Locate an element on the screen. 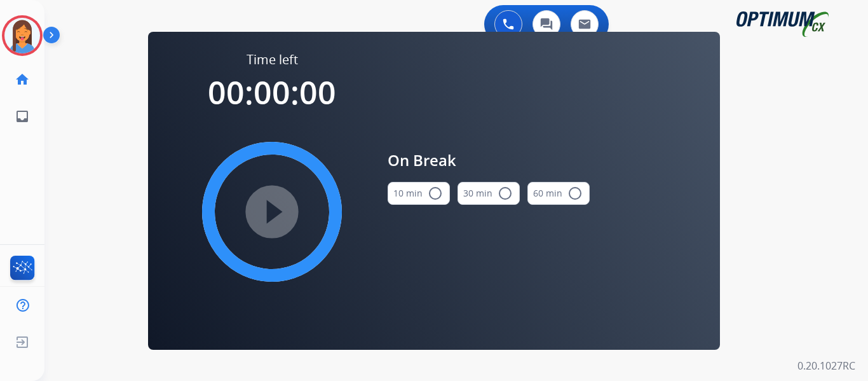 Image resolution: width=868 pixels, height=381 pixels. img: avatar is located at coordinates (22, 36).